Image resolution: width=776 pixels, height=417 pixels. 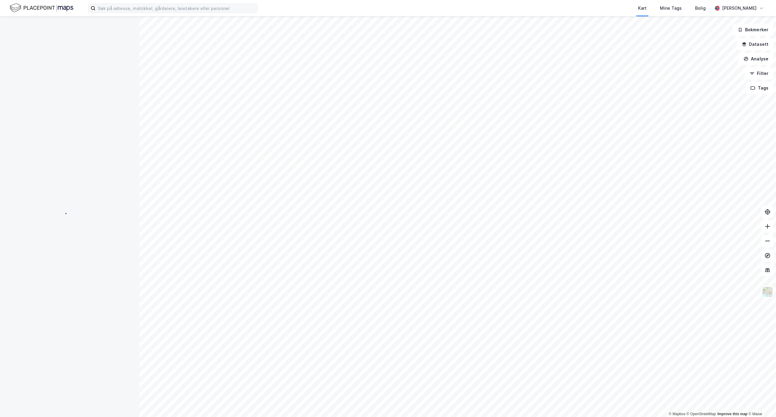 I want to click on button: Analyse, so click(x=756, y=59).